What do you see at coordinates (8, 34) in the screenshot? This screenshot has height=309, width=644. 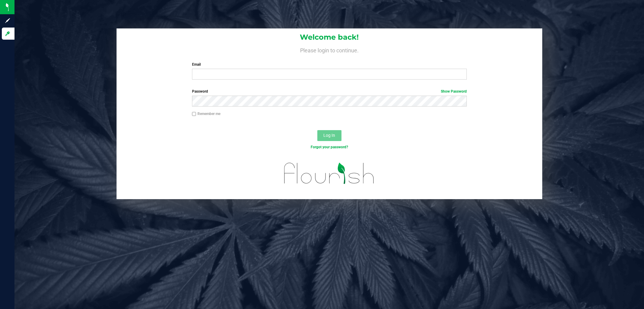 I see `inline-svg: Log in` at bounding box center [8, 34].